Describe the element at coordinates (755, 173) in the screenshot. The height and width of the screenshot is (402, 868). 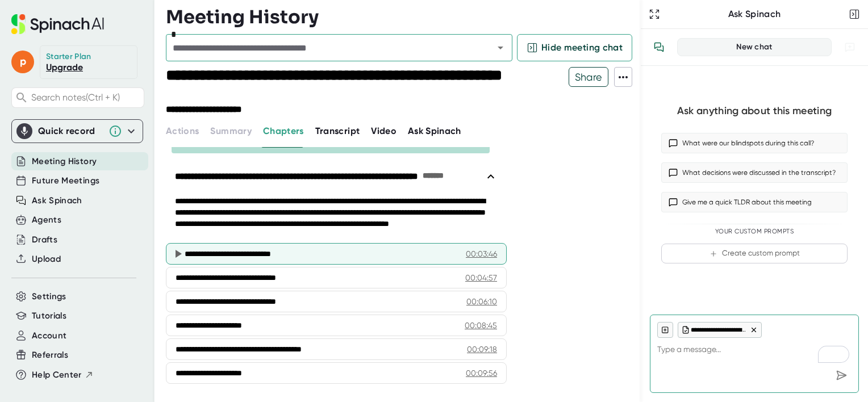
I see `button: What decisions were discussed in the transcript?` at that location.